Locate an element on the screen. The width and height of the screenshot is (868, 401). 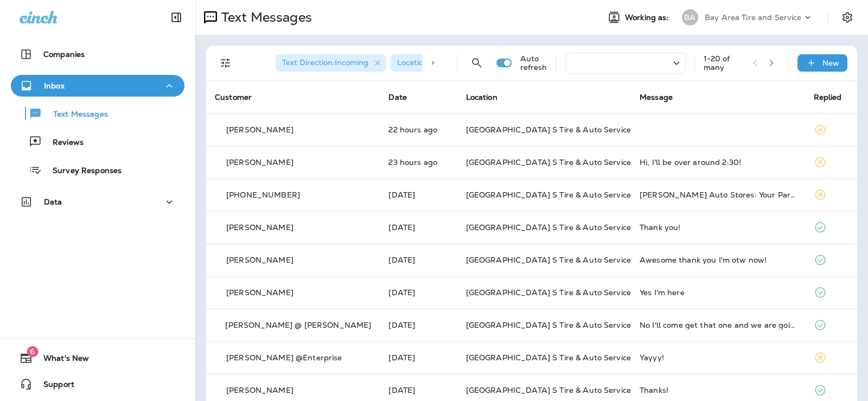
div: BA is located at coordinates (690, 18).